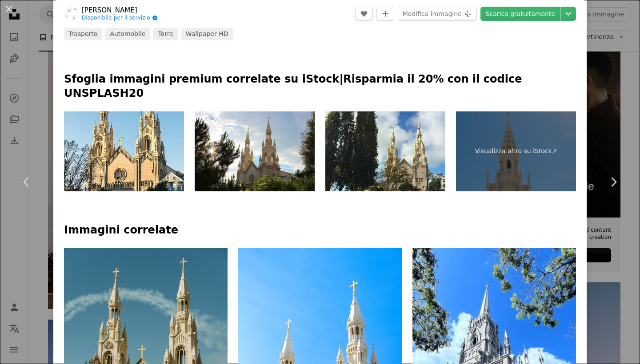  Describe the element at coordinates (520, 14) in the screenshot. I see `a: Scarica gratuitamente` at that location.